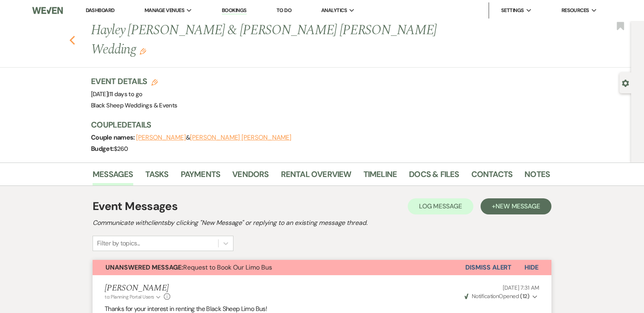 The height and width of the screenshot is (313, 644). Describe the element at coordinates (516, 206) in the screenshot. I see `button: +New Message` at that location.